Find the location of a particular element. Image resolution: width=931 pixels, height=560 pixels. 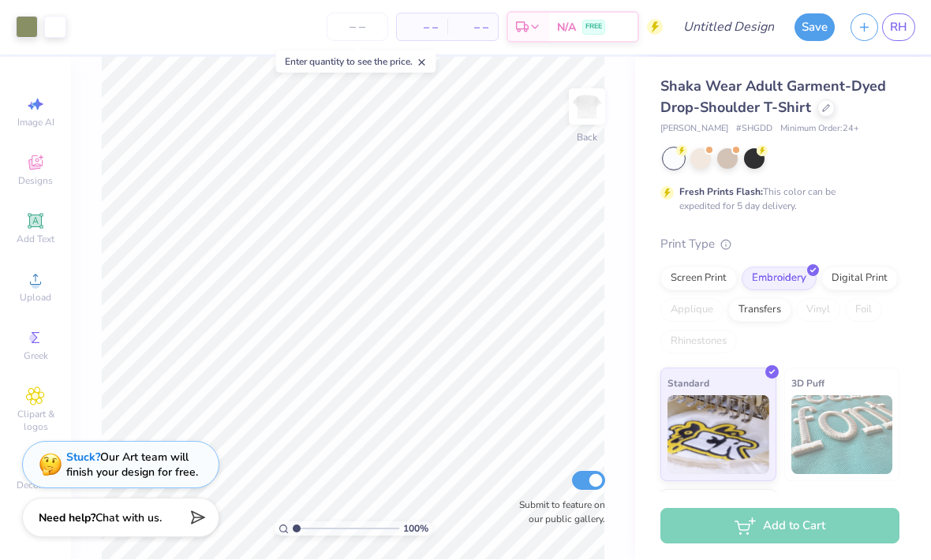

div: Rhinestones is located at coordinates (698, 343).